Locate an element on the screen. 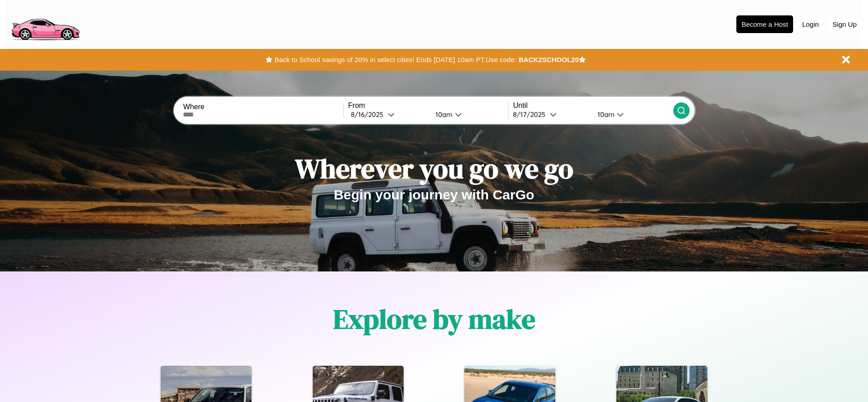  button: Become a Host is located at coordinates (764, 24).